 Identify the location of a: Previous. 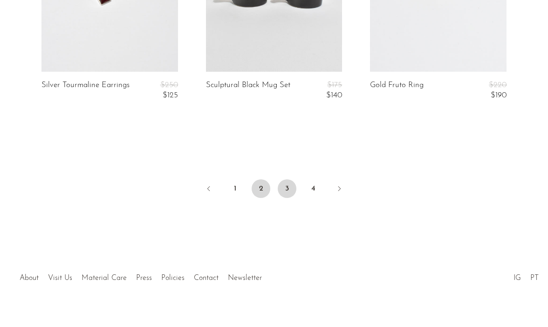
(209, 190).